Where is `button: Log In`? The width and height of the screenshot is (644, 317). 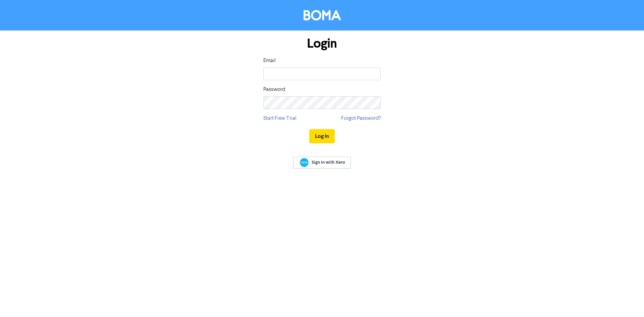 button: Log In is located at coordinates (322, 136).